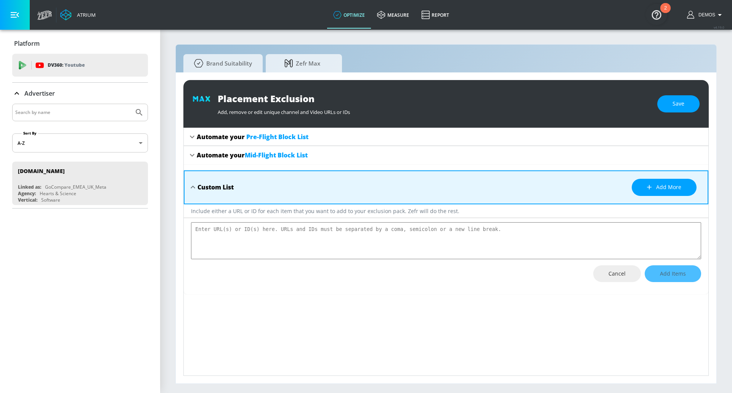  Describe the element at coordinates (657, 14) in the screenshot. I see `button: Open Resource Center, 2 new notifications` at that location.